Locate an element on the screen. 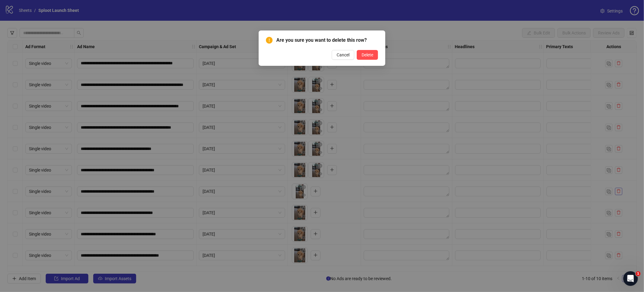 The width and height of the screenshot is (644, 292). span: Delete is located at coordinates (368, 54).